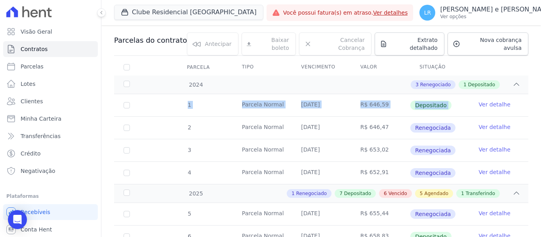 The image size is (541, 237). Describe the element at coordinates (385, 194) in the screenshot. I see `span: 6` at that location.